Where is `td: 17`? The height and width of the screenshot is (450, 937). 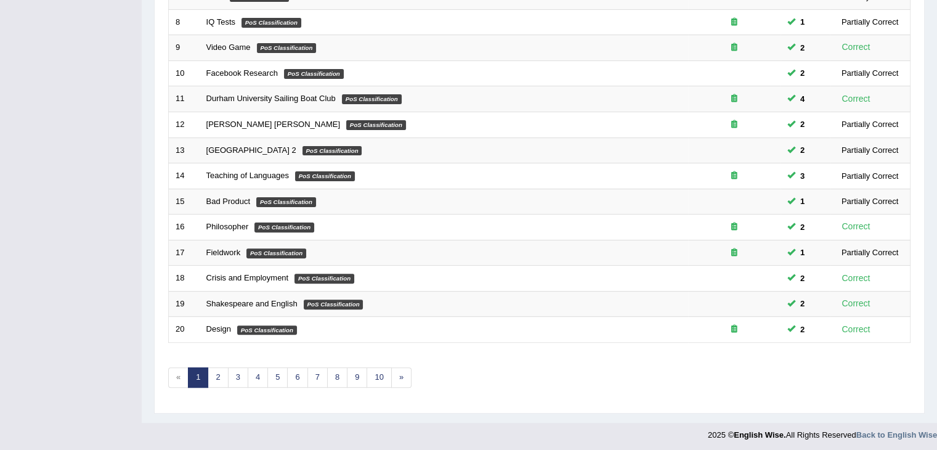 td: 17 is located at coordinates (184, 253).